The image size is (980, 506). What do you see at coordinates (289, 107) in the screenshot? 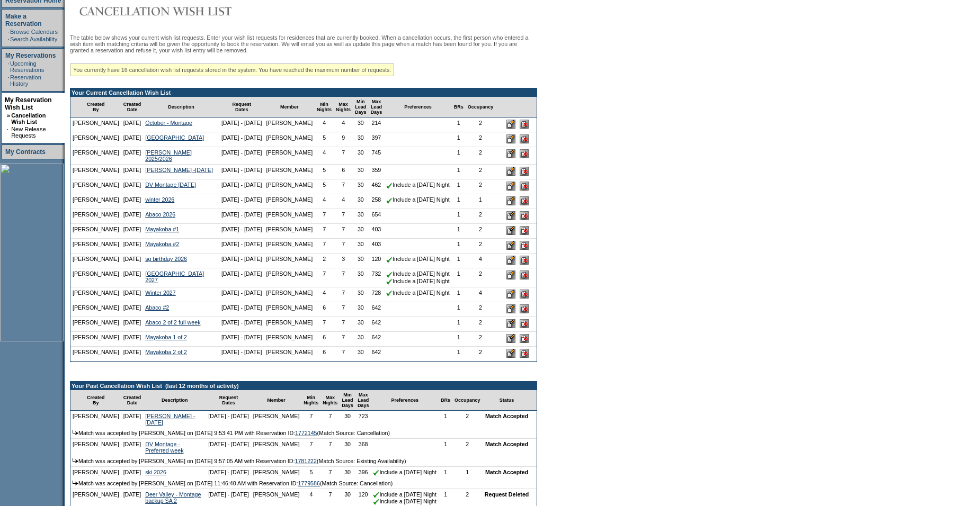
I see `td: Member` at bounding box center [289, 107].